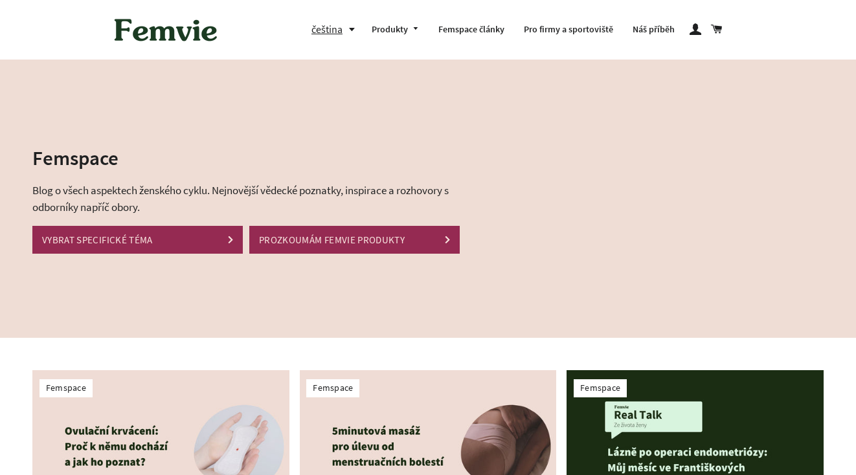 This screenshot has height=475, width=856. Describe the element at coordinates (569, 30) in the screenshot. I see `a: Pro firmy a sportoviště` at that location.